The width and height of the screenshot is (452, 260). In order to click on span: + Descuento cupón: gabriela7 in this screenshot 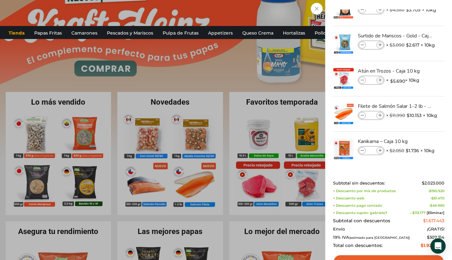, I will do `click(360, 213)`.